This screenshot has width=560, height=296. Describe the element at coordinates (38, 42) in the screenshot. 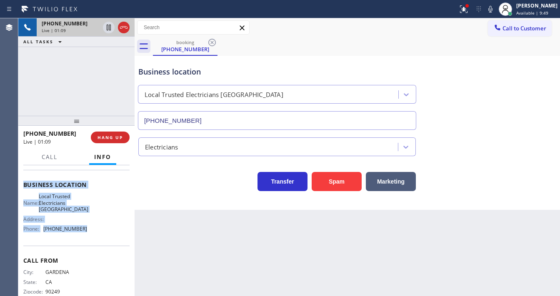

I see `span: ALL TASKS` at that location.